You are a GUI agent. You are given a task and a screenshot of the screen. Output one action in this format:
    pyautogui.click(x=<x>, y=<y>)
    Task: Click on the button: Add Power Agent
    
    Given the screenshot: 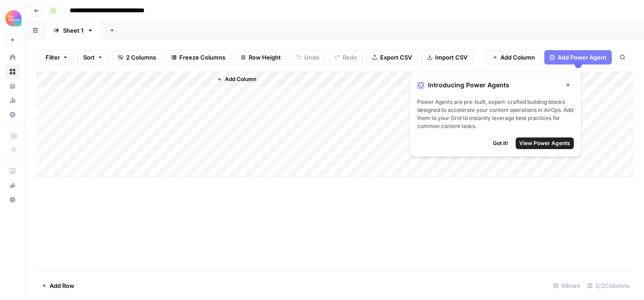 What is the action you would take?
    pyautogui.click(x=578, y=57)
    